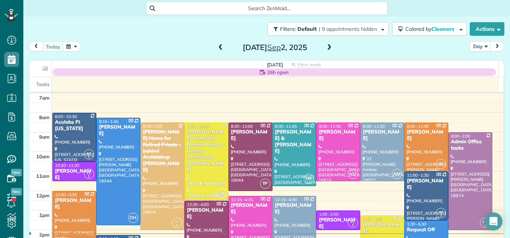 The width and height of the screenshot is (510, 238). What do you see at coordinates (487, 29) in the screenshot?
I see `button: Actions` at bounding box center [487, 29].